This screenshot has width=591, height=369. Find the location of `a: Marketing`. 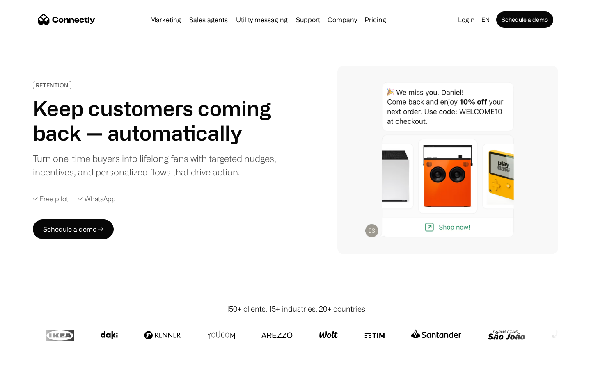

a: Marketing is located at coordinates (165, 20).